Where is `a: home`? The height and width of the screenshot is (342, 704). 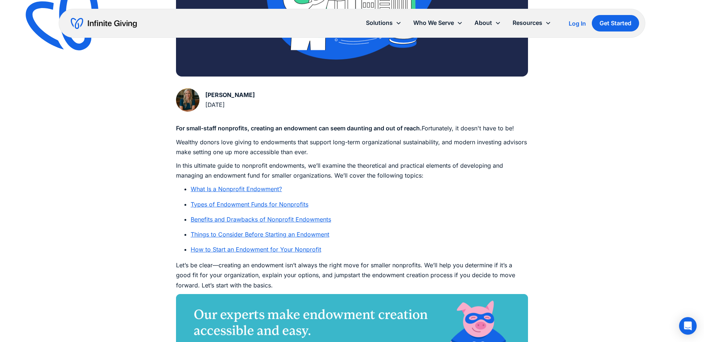
a: home is located at coordinates (104, 23).